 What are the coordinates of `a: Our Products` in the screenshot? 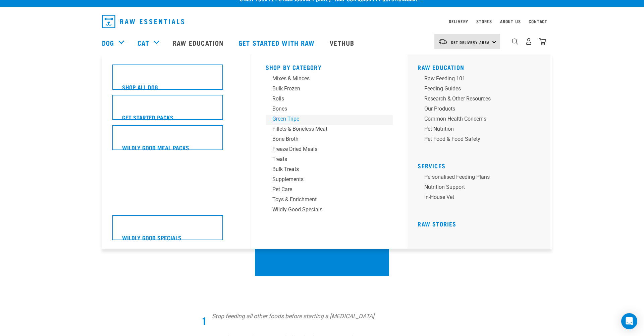 It's located at (481, 110).